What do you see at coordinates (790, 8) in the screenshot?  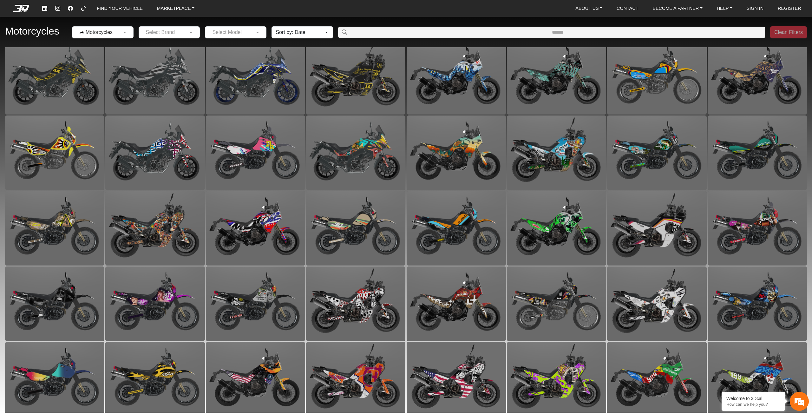 I see `a: REGISTER` at bounding box center [790, 8].